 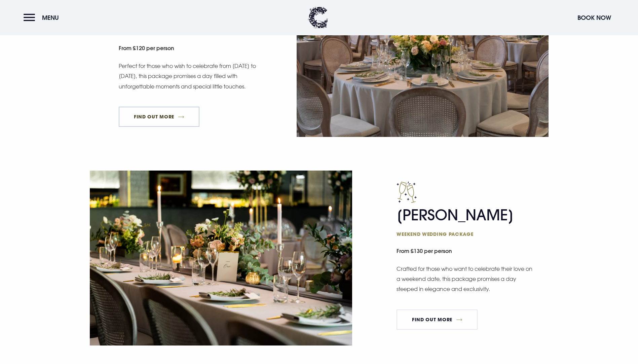 What do you see at coordinates (189, 49) in the screenshot?
I see `small: From £120 per person` at bounding box center [189, 49].